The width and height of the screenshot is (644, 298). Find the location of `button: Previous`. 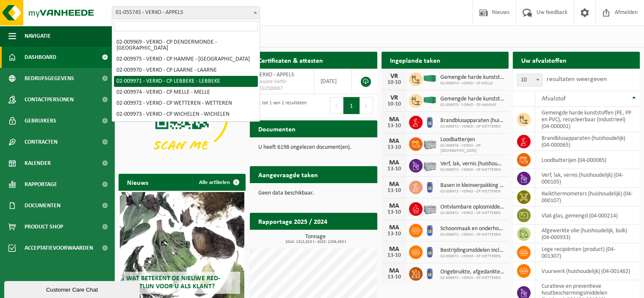

button: Previous is located at coordinates (337, 105).